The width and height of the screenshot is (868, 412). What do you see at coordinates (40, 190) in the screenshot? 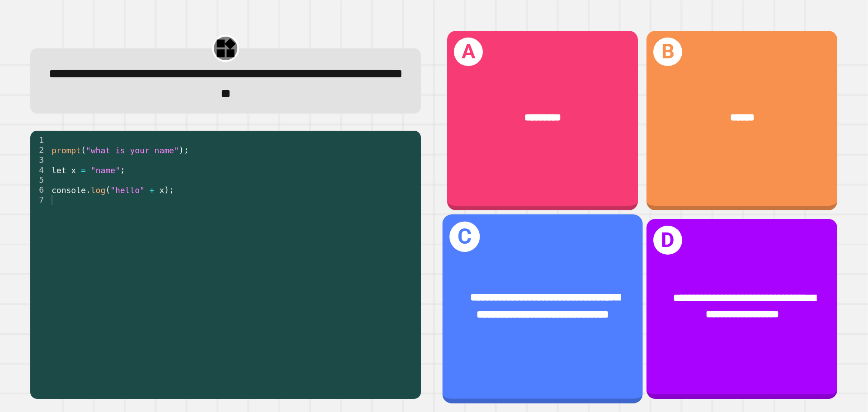
I see `div: 6` at bounding box center [40, 190].